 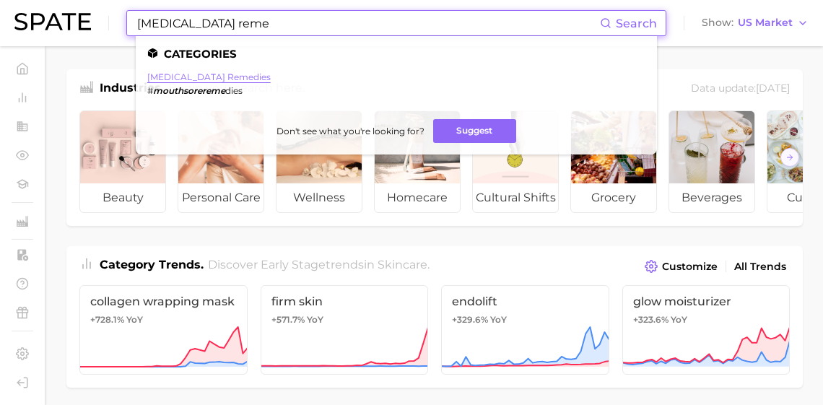 What do you see at coordinates (417, 162) in the screenshot?
I see `a: homecare` at bounding box center [417, 162].